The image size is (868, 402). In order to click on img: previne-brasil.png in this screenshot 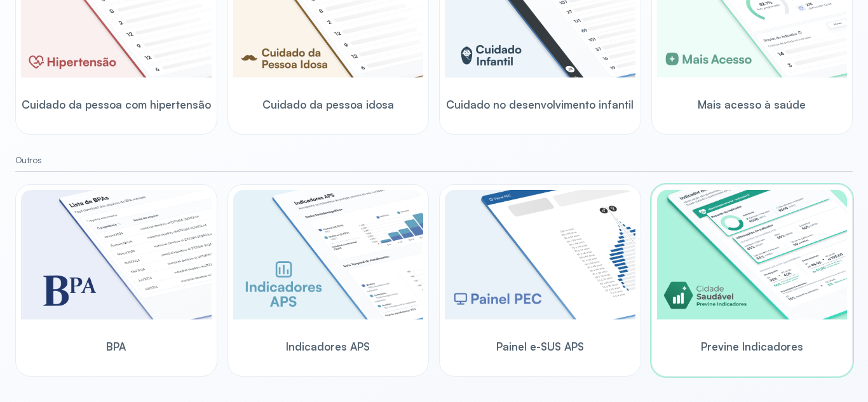, I will do `click(752, 255)`.